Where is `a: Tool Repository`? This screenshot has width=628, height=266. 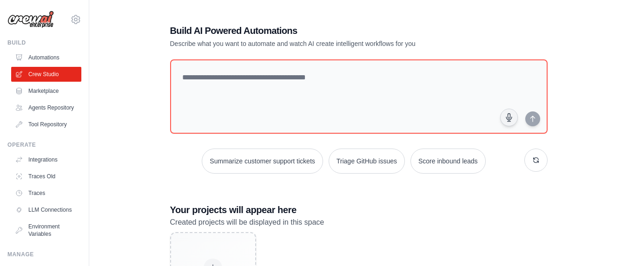 a: Tool Repository is located at coordinates (46, 125).